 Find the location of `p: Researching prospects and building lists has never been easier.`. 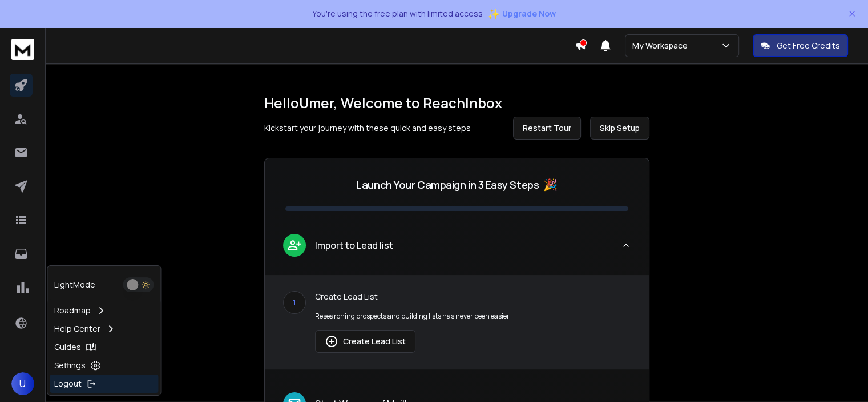

p: Researching prospects and building lists has never been easier. is located at coordinates (472, 316).